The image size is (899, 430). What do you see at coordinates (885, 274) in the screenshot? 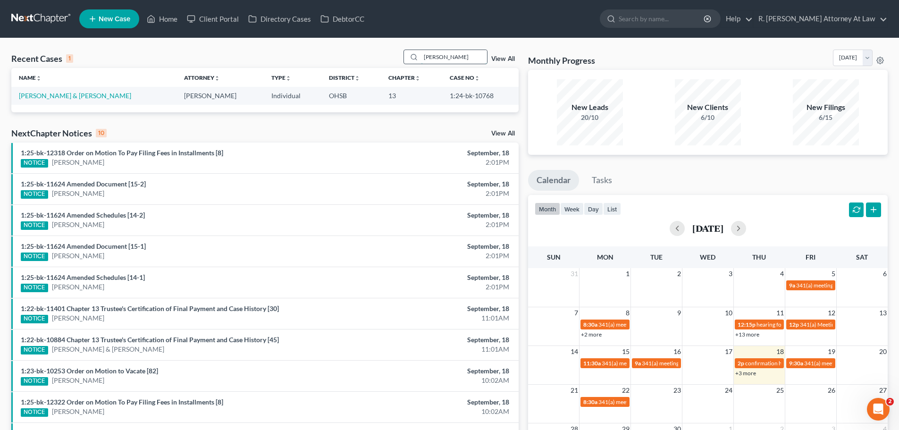
I see `span: 6` at bounding box center [885, 274].